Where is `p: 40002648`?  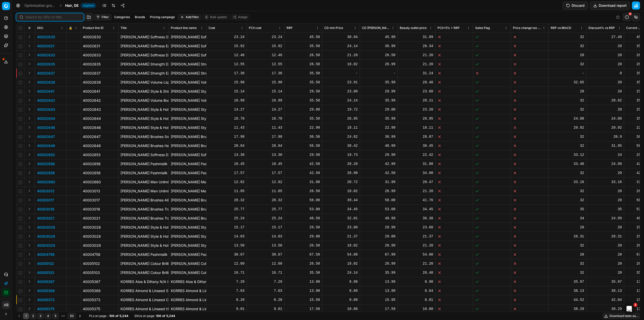 p: 40002648 is located at coordinates (46, 146).